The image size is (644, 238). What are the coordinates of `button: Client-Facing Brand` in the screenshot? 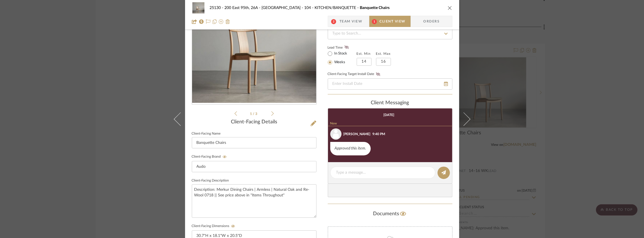 It's located at (225, 157).